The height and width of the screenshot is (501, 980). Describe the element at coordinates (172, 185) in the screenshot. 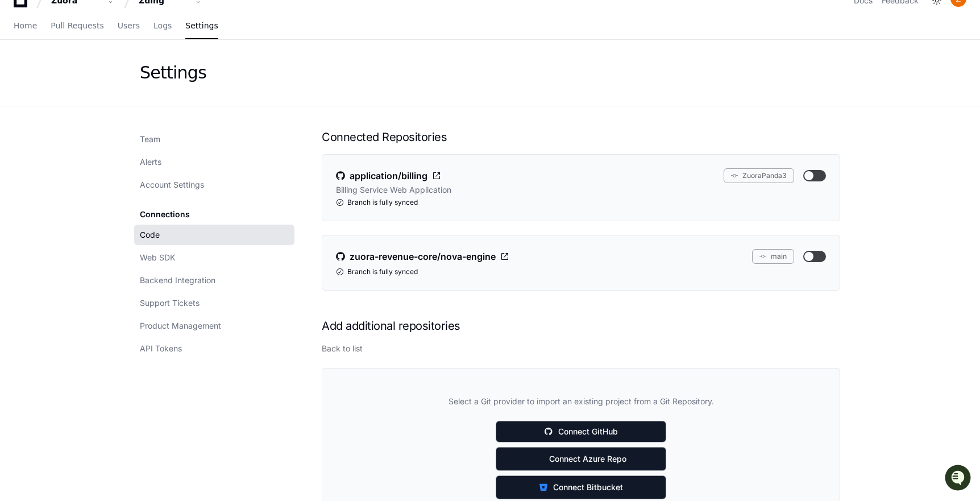

I see `span: Account Settings` at that location.